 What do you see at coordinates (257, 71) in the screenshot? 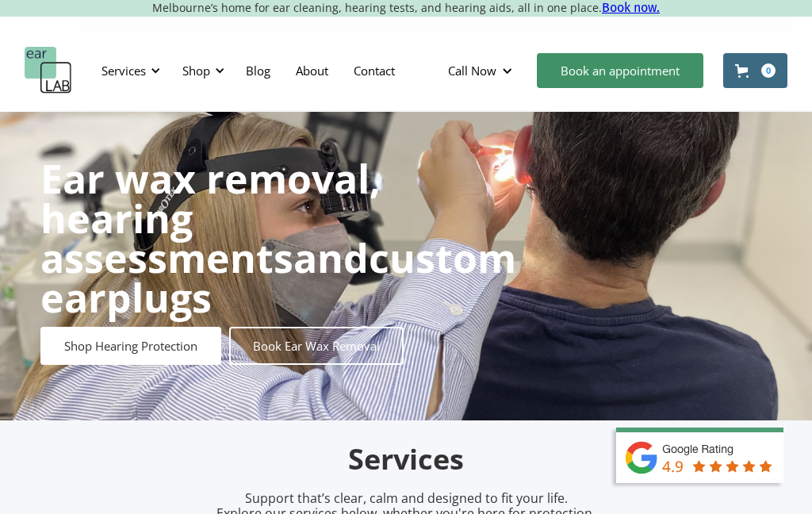
I see `a: Blog` at bounding box center [257, 71].